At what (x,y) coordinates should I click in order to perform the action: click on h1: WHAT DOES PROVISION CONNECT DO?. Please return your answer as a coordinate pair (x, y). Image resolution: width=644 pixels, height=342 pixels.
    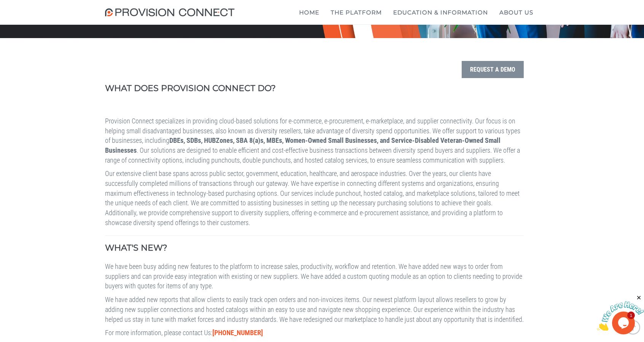
    Looking at the image, I should click on (258, 88).